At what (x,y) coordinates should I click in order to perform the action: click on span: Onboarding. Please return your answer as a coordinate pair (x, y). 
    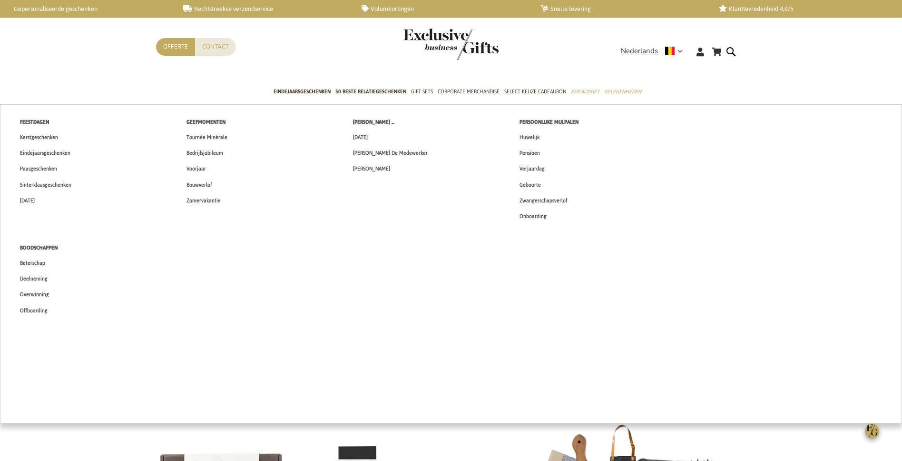
    Looking at the image, I should click on (533, 216).